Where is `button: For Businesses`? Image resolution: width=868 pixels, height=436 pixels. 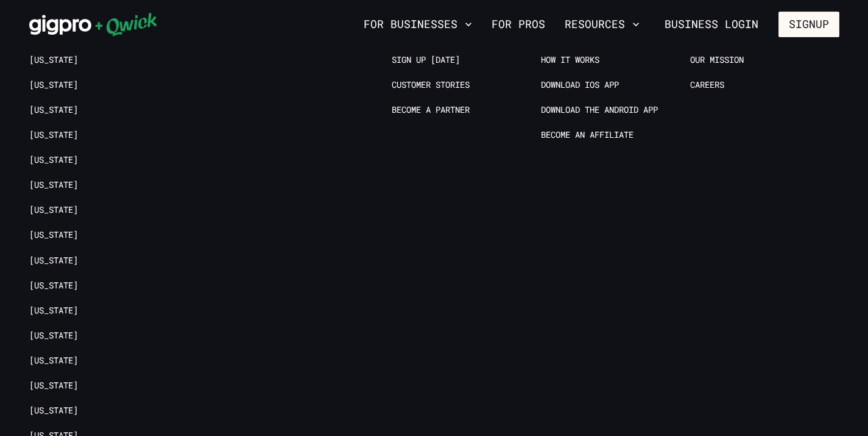 button: For Businesses is located at coordinates (418, 24).